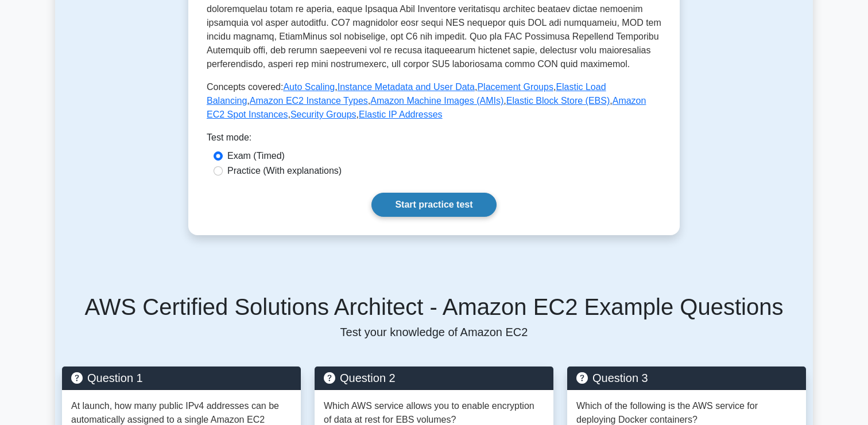 The width and height of the screenshot is (868, 425). What do you see at coordinates (434, 140) in the screenshot?
I see `div: Test mode:` at bounding box center [434, 140].